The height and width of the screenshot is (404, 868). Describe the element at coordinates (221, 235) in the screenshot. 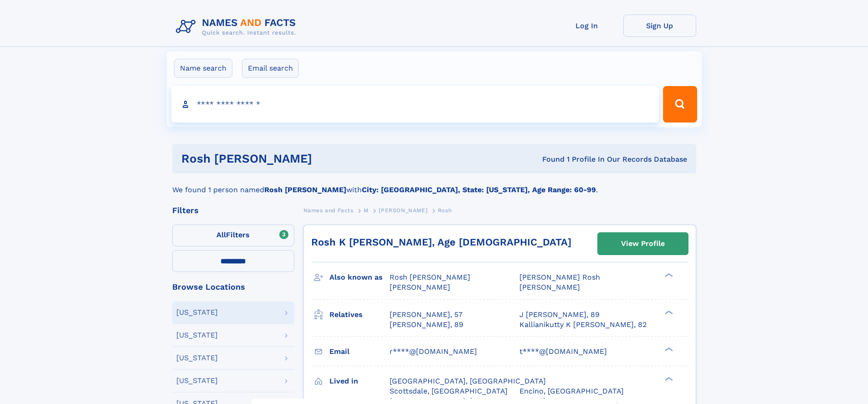

I see `span: All` at that location.